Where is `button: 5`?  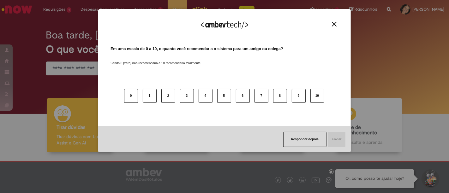 button: 5 is located at coordinates (224, 96).